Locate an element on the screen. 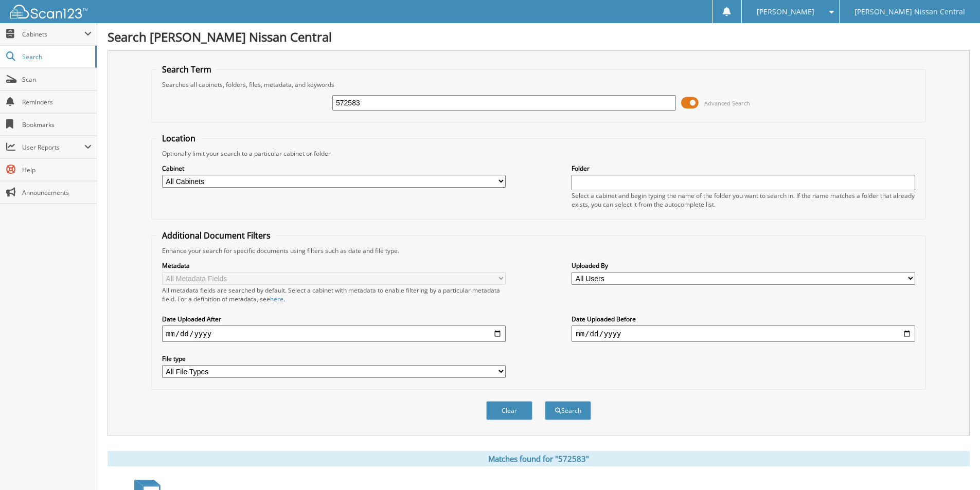 The image size is (980, 490). span: Reminders is located at coordinates (56, 102).